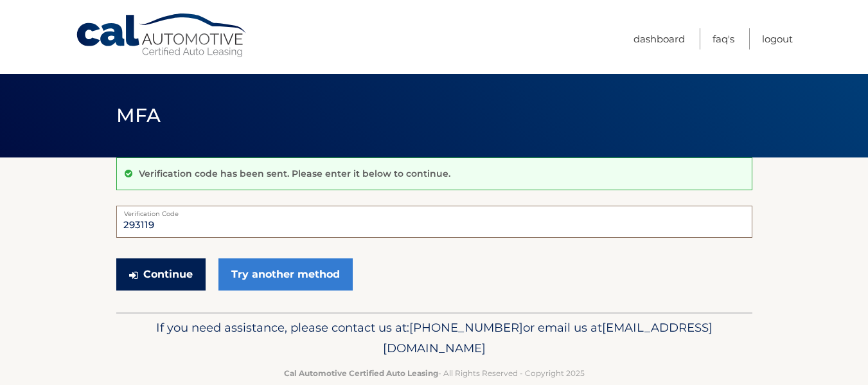 This screenshot has height=385, width=868. I want to click on a: Dashboard, so click(659, 39).